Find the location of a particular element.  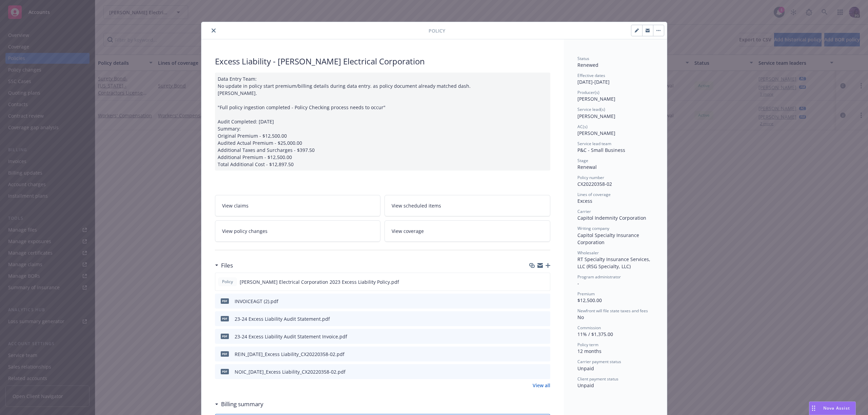

span: View claims is located at coordinates (235, 205).